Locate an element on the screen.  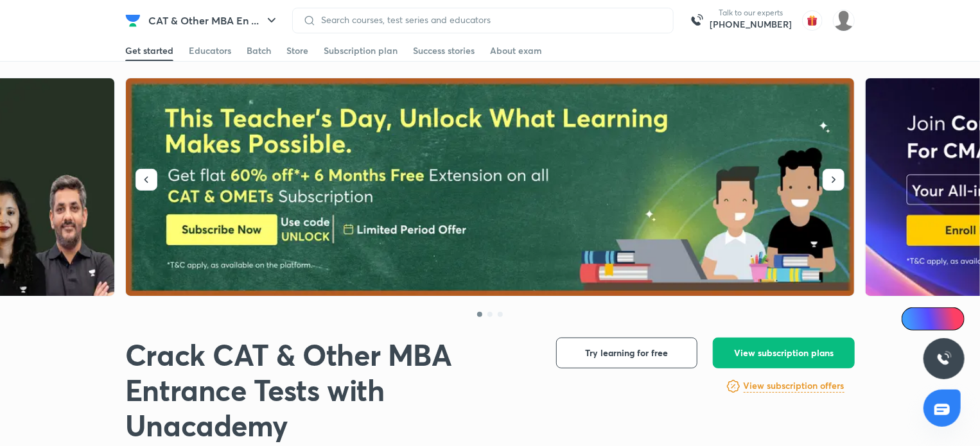
a: View subscription offers is located at coordinates (794, 387).